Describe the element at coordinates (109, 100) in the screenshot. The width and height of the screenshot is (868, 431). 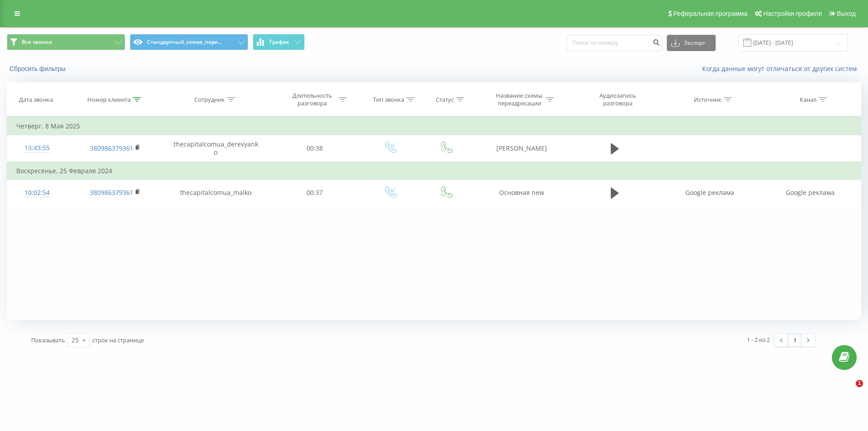
I see `div: Номер клиента` at that location.